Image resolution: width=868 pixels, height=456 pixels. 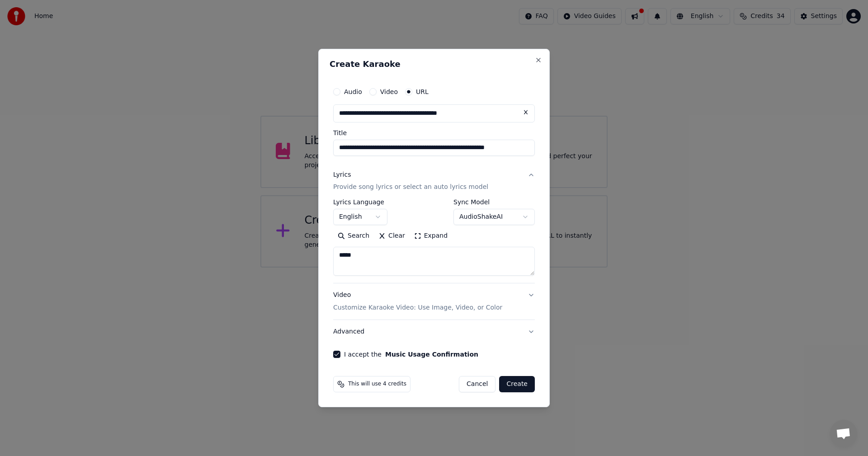 I want to click on button: Expand, so click(x=431, y=237).